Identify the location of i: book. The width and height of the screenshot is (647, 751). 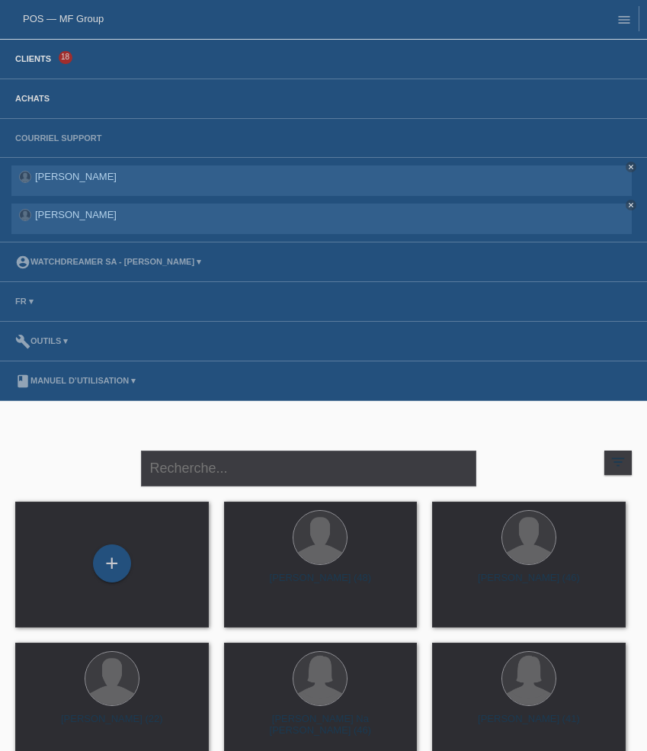
(23, 381).